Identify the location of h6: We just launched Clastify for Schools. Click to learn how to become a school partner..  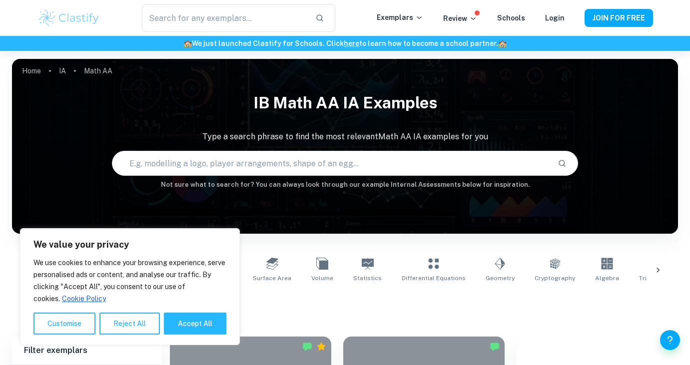
(345, 43).